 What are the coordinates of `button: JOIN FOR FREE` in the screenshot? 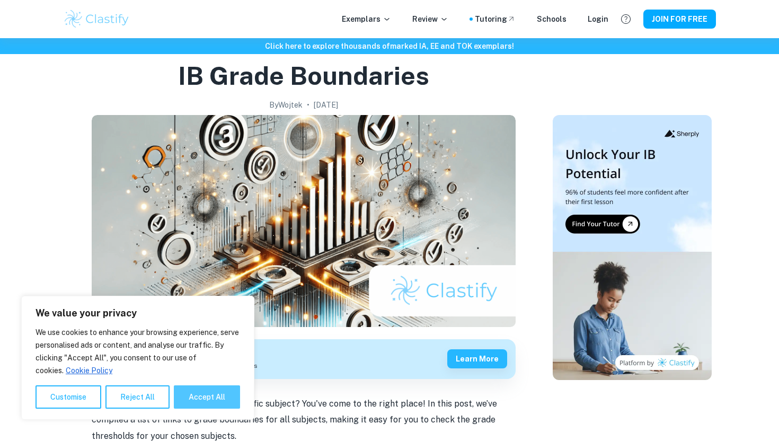 It's located at (679, 19).